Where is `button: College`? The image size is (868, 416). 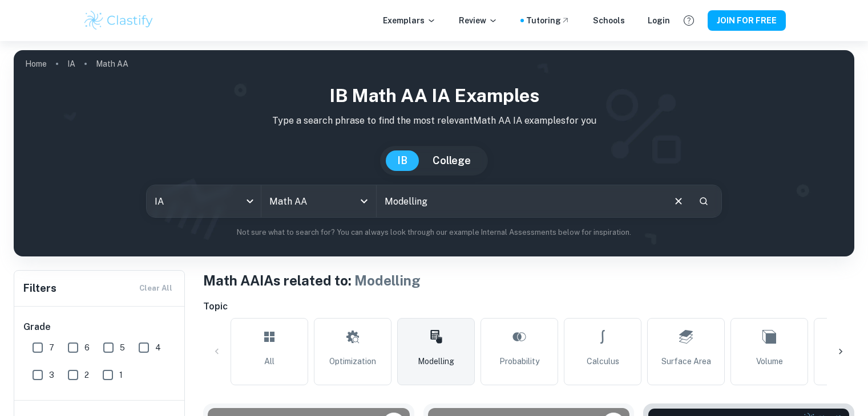 button: College is located at coordinates (452, 160).